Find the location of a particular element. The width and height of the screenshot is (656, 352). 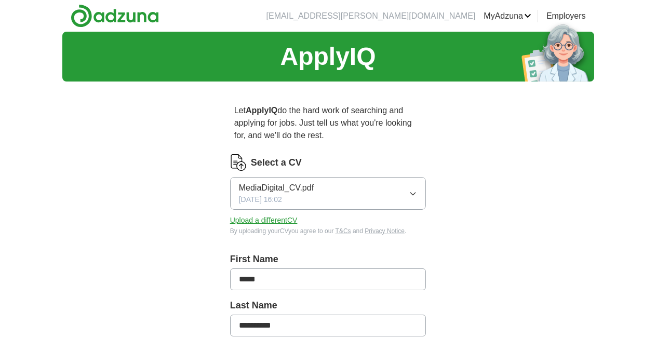

span: MediaDigital_CV.pdf is located at coordinates (276, 188).